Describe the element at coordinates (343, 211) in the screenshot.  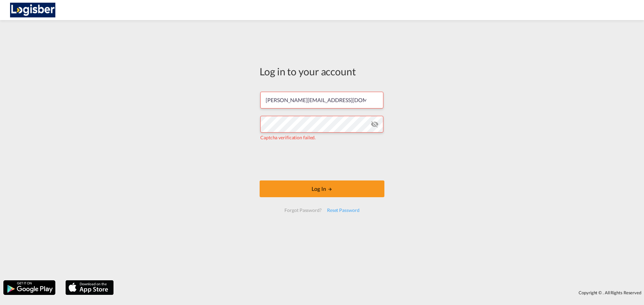
I see `div: Reset Password` at that location.